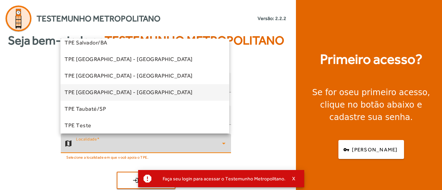 The image size is (442, 190). What do you see at coordinates (86, 43) in the screenshot?
I see `span: TPE Salvador/BA` at bounding box center [86, 43].